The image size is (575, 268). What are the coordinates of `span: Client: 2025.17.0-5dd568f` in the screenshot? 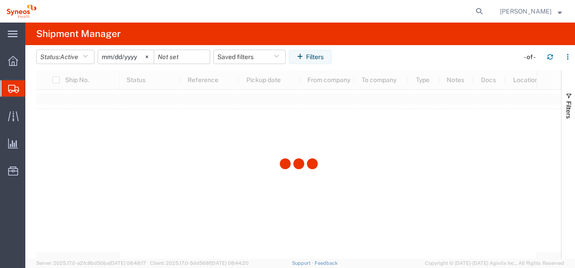 It's located at (199, 263).